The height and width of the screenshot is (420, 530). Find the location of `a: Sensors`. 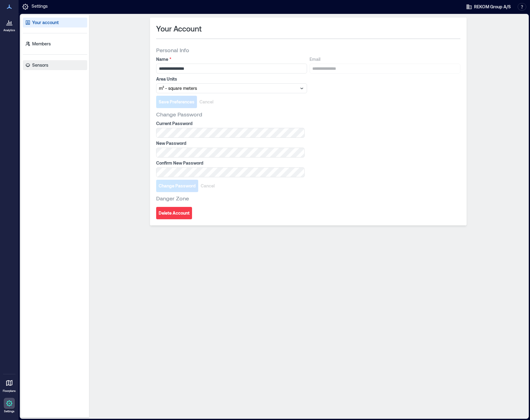

a: Sensors is located at coordinates (55, 65).